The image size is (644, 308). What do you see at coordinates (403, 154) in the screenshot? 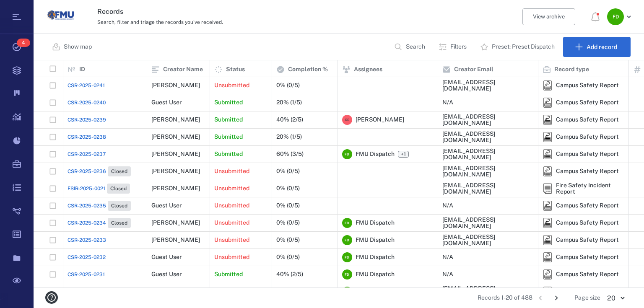
I see `span: +1` at bounding box center [403, 154].